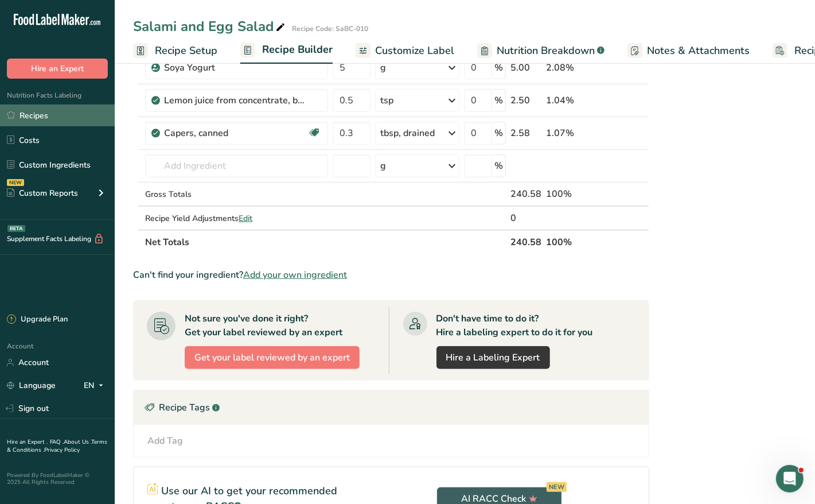 This screenshot has height=504, width=815. What do you see at coordinates (236, 68) in the screenshot?
I see `div: Soya Yogurt` at bounding box center [236, 68].